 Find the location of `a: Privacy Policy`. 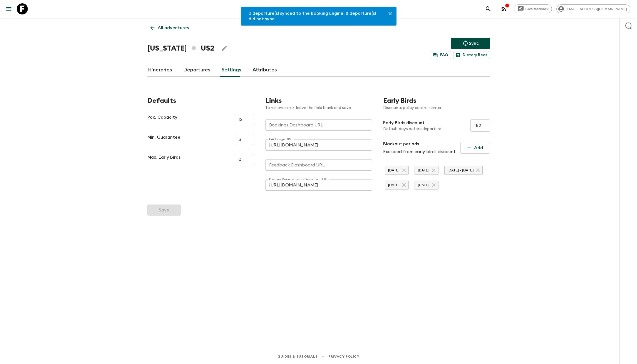

a: Privacy Policy is located at coordinates (343, 356).